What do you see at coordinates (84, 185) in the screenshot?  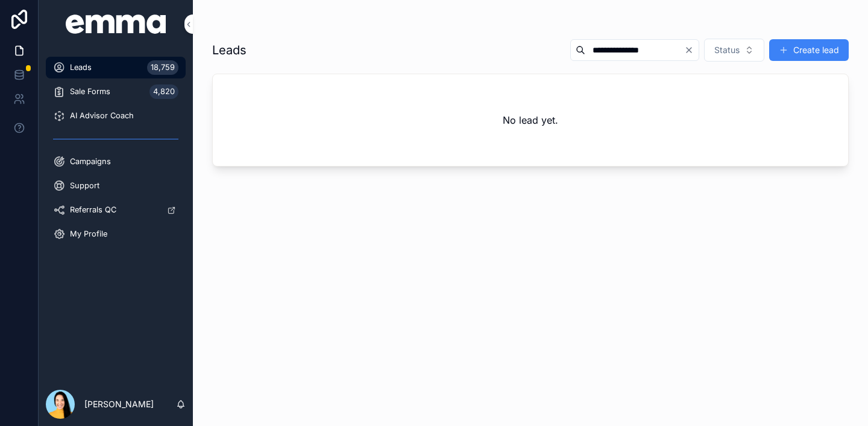 I see `span: Support` at bounding box center [84, 185].